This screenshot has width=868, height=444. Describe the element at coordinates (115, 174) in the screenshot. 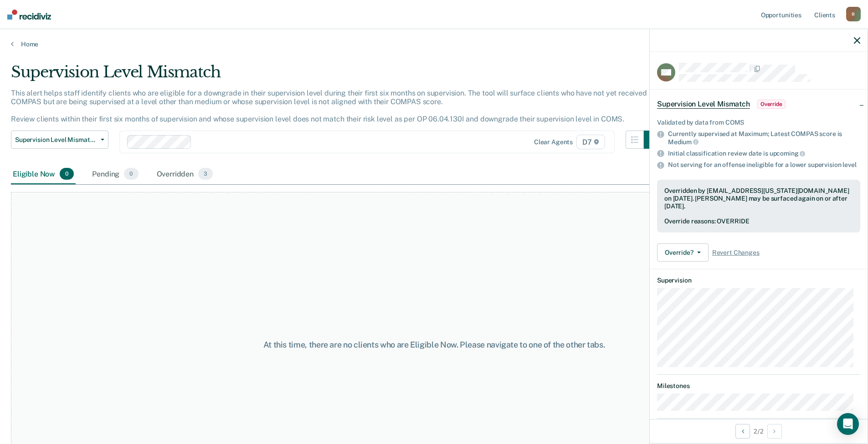

I see `div: Pending` at that location.